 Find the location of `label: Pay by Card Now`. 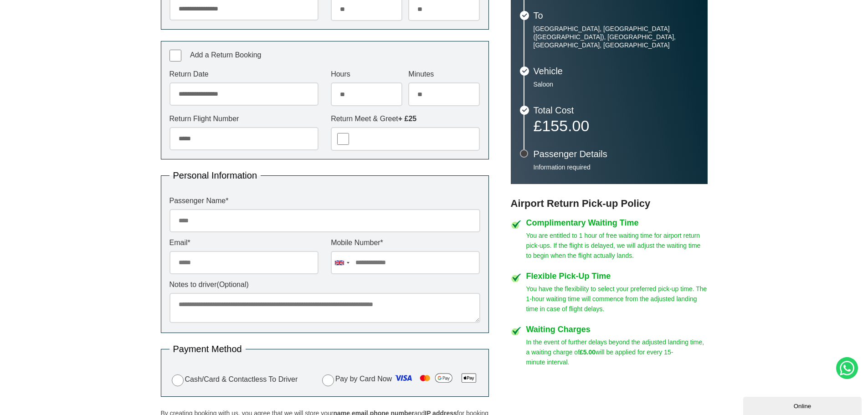

label: Pay by Card Now is located at coordinates (400, 379).